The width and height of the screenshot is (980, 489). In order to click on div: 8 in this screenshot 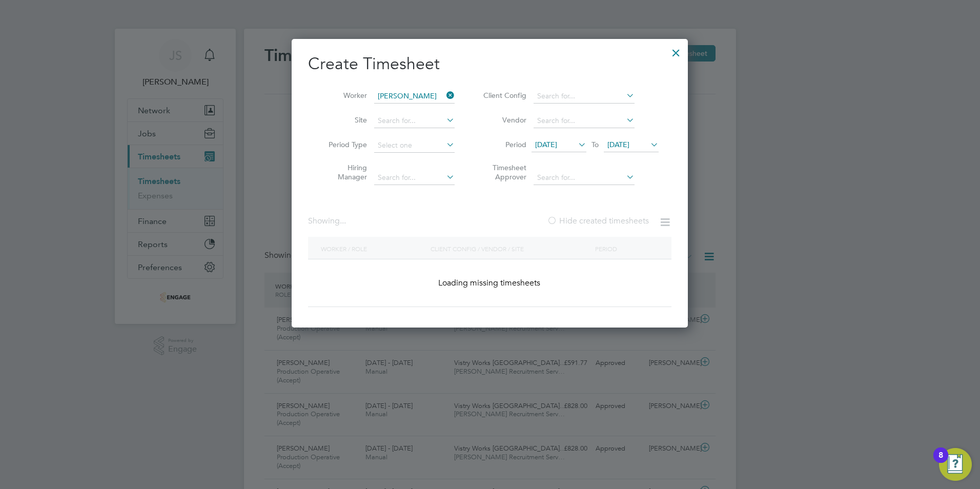, I will do `click(941, 462)`.